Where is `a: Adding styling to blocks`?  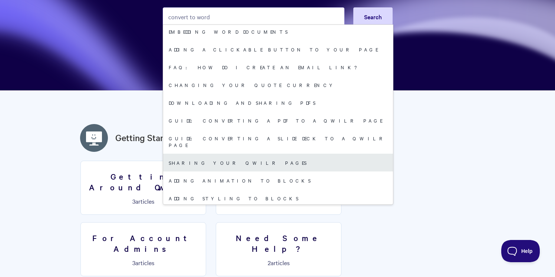
a: Adding styling to blocks is located at coordinates (278, 198).